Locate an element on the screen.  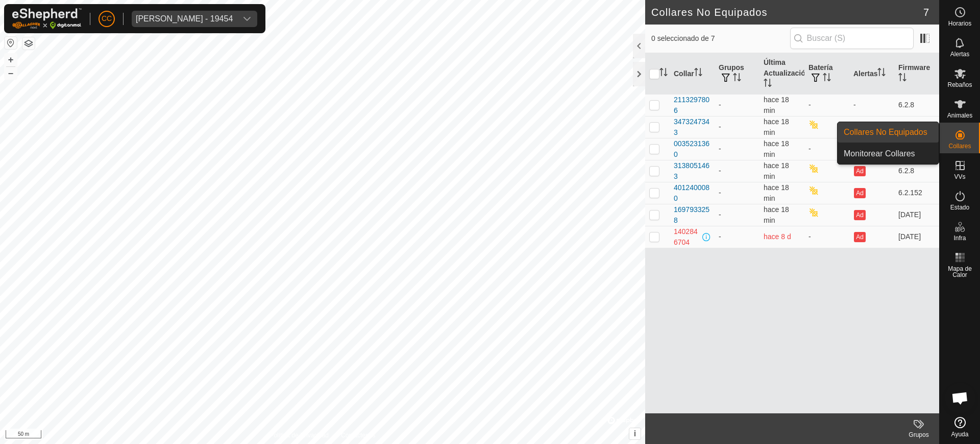
span: 30 sept 2025, 14:31 is located at coordinates (778, 237).